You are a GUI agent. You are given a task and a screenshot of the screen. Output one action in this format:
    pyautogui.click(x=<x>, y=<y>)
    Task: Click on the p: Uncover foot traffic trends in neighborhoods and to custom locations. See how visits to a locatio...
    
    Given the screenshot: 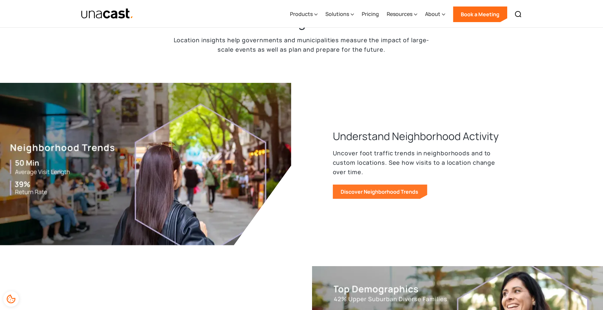 What is the action you would take?
    pyautogui.click(x=421, y=162)
    